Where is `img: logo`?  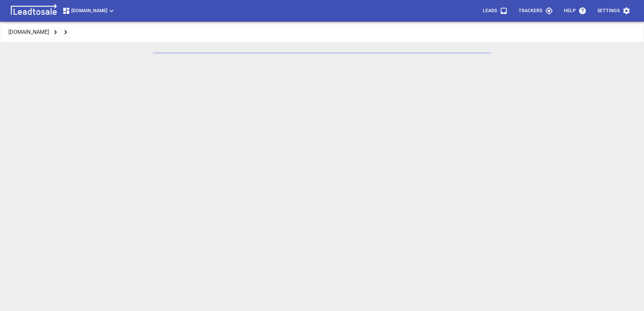 img: logo is located at coordinates (34, 11).